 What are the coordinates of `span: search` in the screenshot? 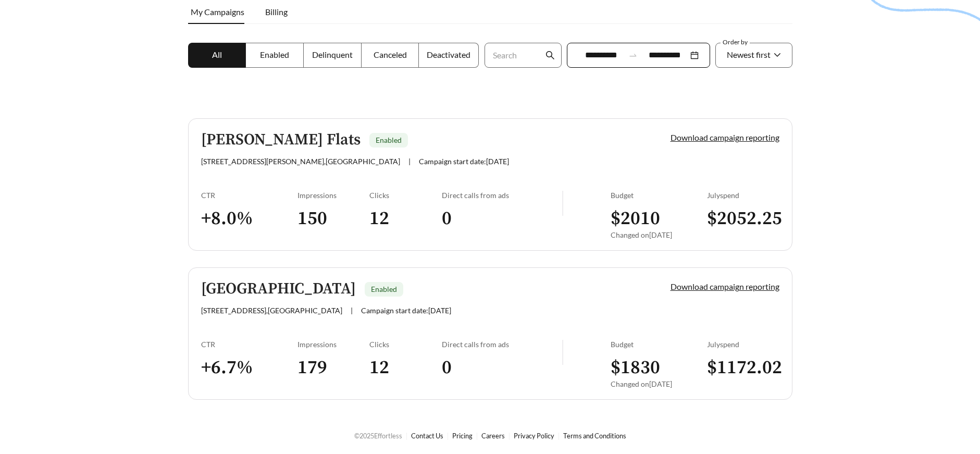 It's located at (550, 55).